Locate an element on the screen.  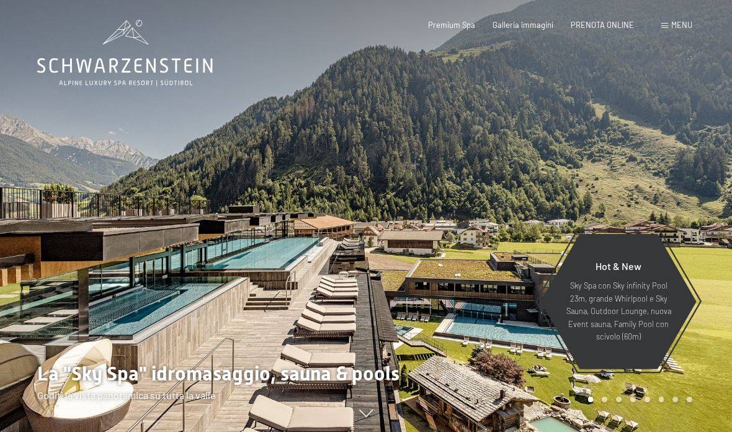
div: Carousel Page 8 is located at coordinates (690, 399).